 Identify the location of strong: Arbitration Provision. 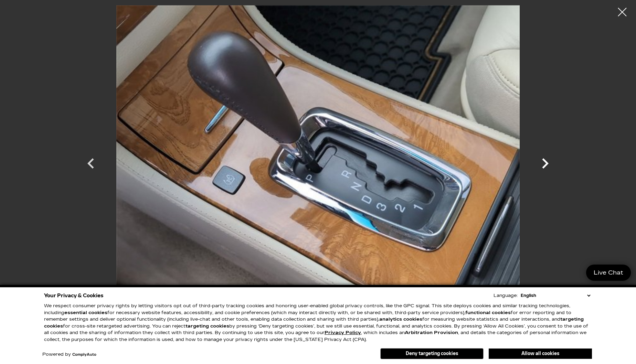
(432, 333).